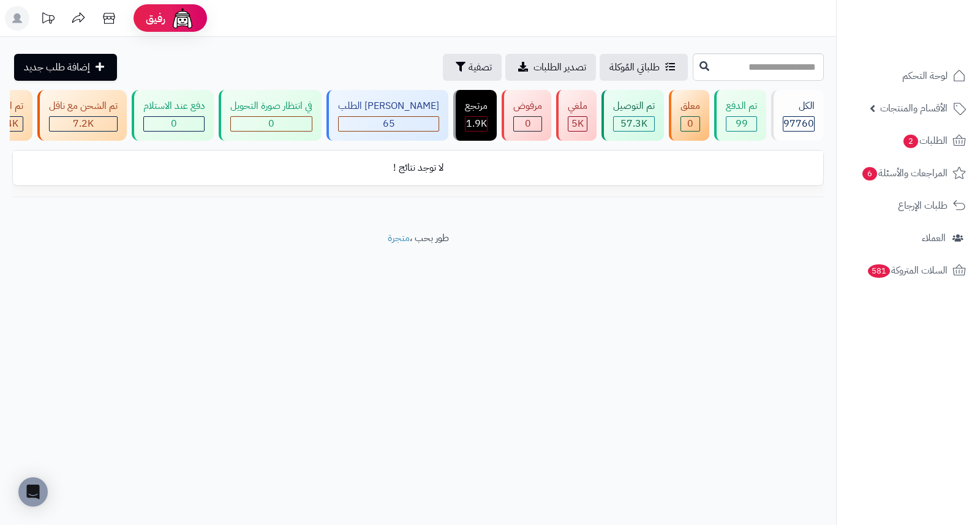 The image size is (980, 525). I want to click on span: 6, so click(870, 174).